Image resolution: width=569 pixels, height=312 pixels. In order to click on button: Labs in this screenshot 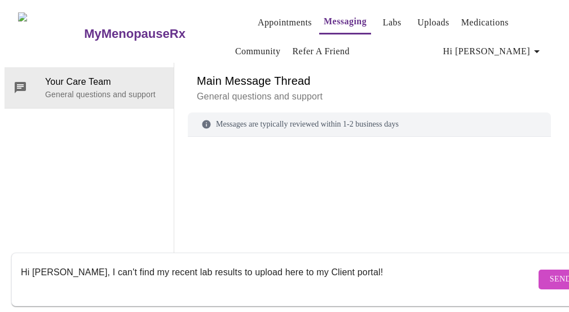, I will do `click(392, 23)`.